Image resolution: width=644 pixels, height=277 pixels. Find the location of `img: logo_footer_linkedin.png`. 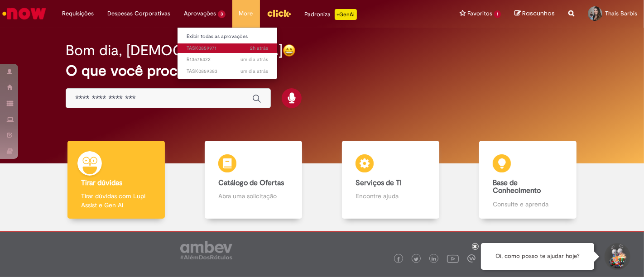

img: logo_footer_linkedin.png is located at coordinates (434, 259).